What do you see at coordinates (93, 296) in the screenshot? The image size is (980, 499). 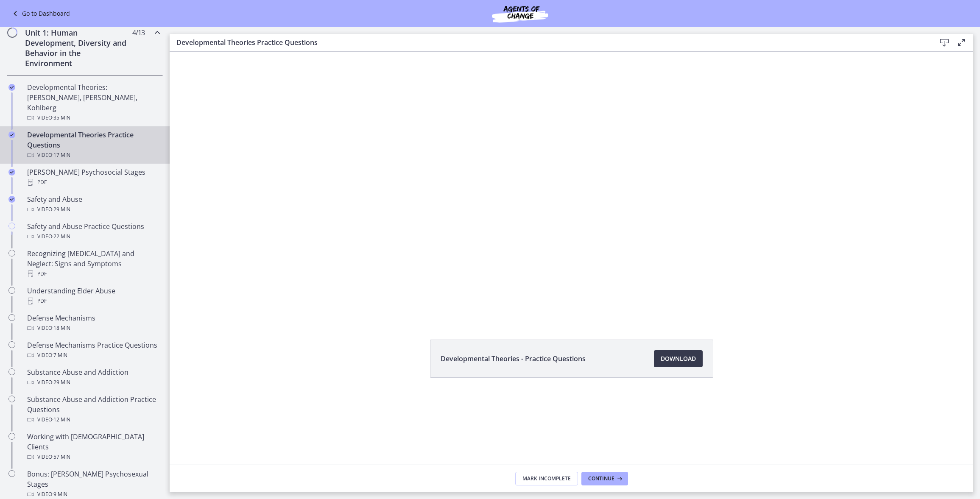 I see `div: Understanding Elder Abuse` at bounding box center [93, 296].